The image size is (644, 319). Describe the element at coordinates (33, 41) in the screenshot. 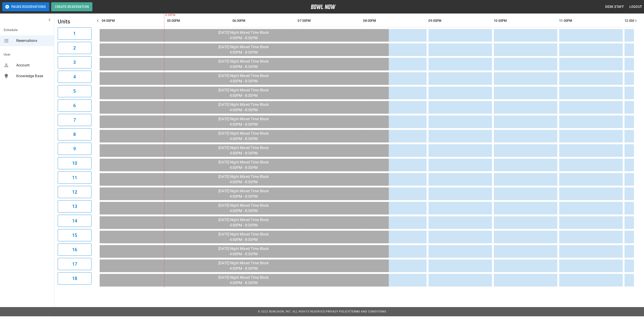

I see `span: Reservations` at that location.